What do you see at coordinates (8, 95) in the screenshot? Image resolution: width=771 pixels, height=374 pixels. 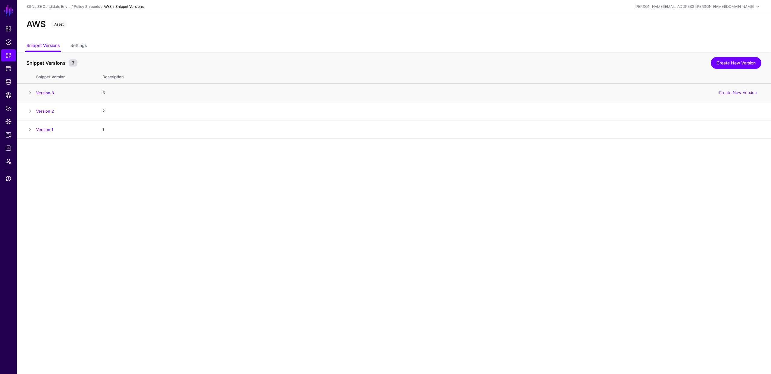 I see `span: CAEP Hub` at bounding box center [8, 95].